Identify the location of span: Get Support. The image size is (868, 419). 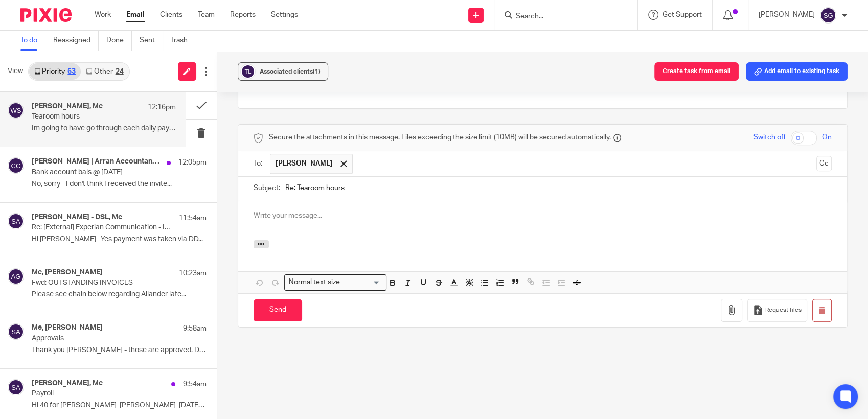
(682, 15).